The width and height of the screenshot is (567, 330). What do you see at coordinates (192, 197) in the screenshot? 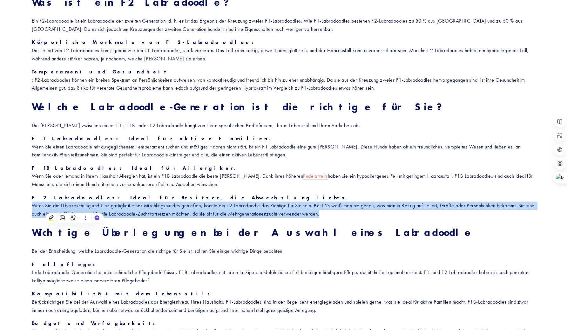
I see `font: F2 Labradoodles: Ideal für Besitzer, die Abwechslung lieben.` at bounding box center [192, 197].